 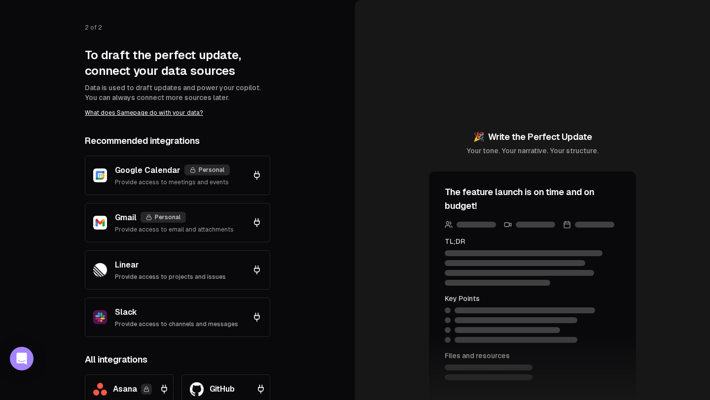 What do you see at coordinates (100, 390) in the screenshot?
I see `img: Asana` at bounding box center [100, 390].